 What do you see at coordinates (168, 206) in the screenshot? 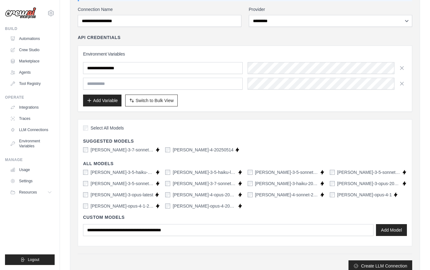
I see `input: claude-opus-4-20250514` at bounding box center [168, 206].